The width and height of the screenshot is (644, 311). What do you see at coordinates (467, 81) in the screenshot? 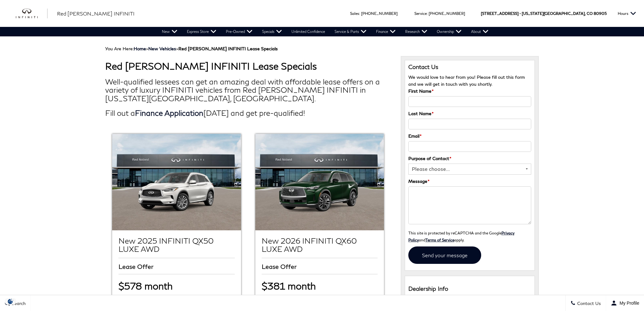
I see `span: We would love to hear from you! Please fill out this form and we will get in touch with you shortly.` at bounding box center [467, 81].